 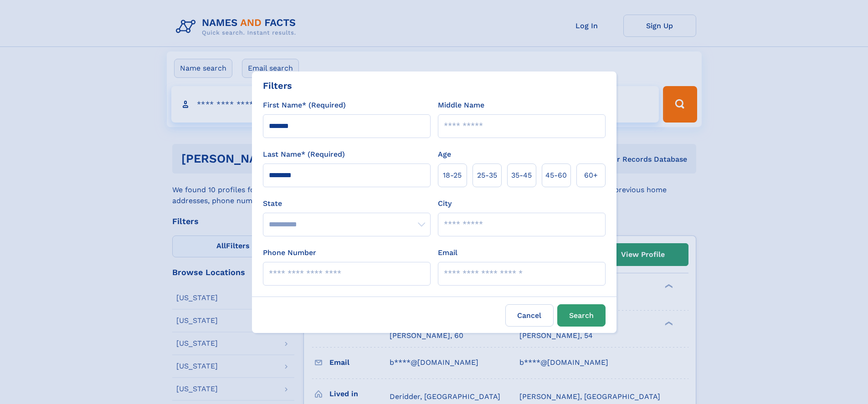 What do you see at coordinates (289, 253) in the screenshot?
I see `label: Phone Number` at bounding box center [289, 253].